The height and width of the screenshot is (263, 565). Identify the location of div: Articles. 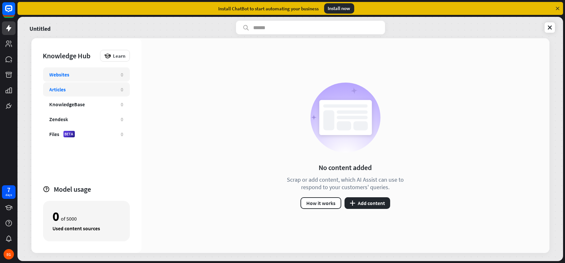
(58, 89).